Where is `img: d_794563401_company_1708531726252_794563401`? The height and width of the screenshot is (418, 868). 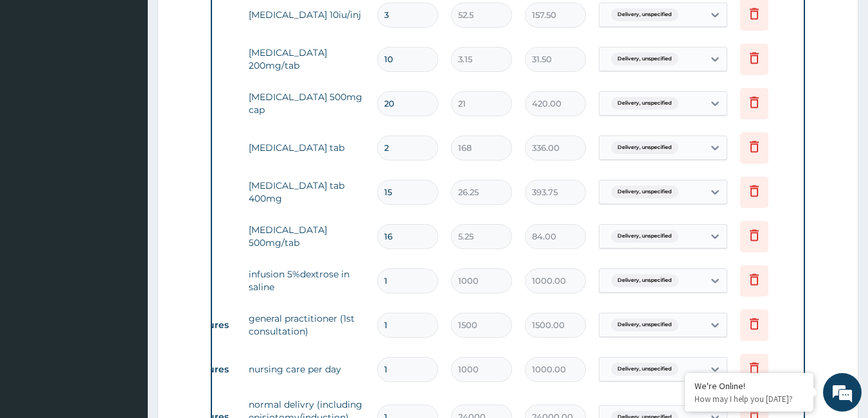 img: d_794563401_company_1708531726252_794563401 is located at coordinates (38, 80).